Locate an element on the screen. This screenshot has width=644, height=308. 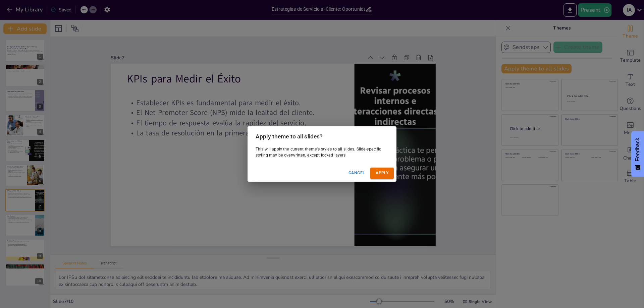
span: Feedback is located at coordinates (637, 149).